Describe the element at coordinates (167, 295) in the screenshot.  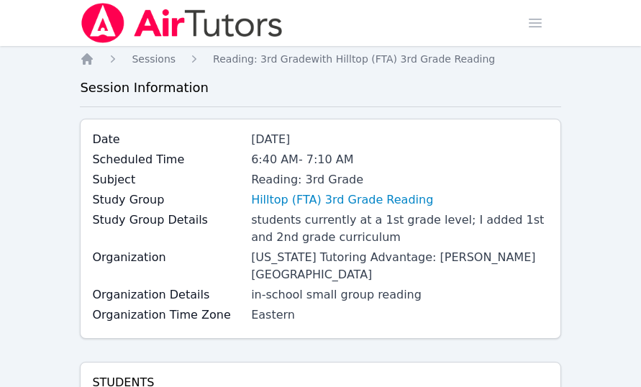
I see `label: Organization Details` at that location.